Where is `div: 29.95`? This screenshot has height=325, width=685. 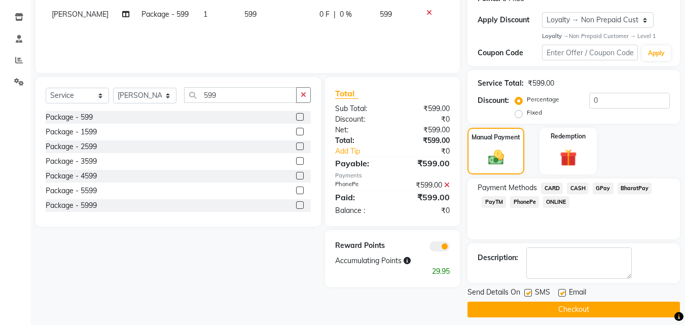 div: 29.95 is located at coordinates (393, 271).